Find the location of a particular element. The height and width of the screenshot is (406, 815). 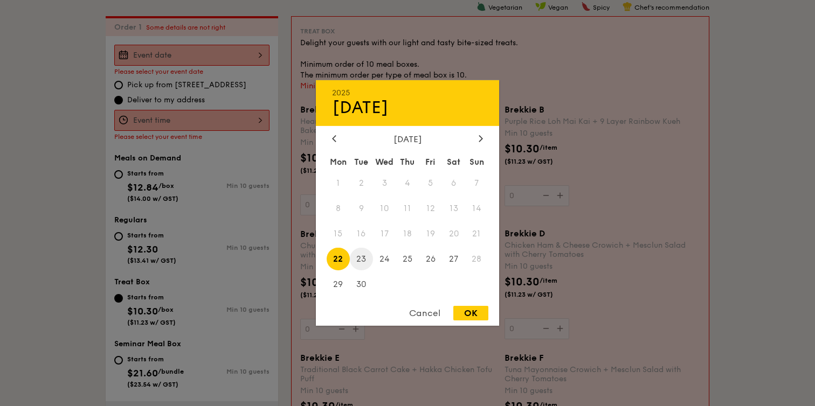

span: 18 is located at coordinates (408, 234).